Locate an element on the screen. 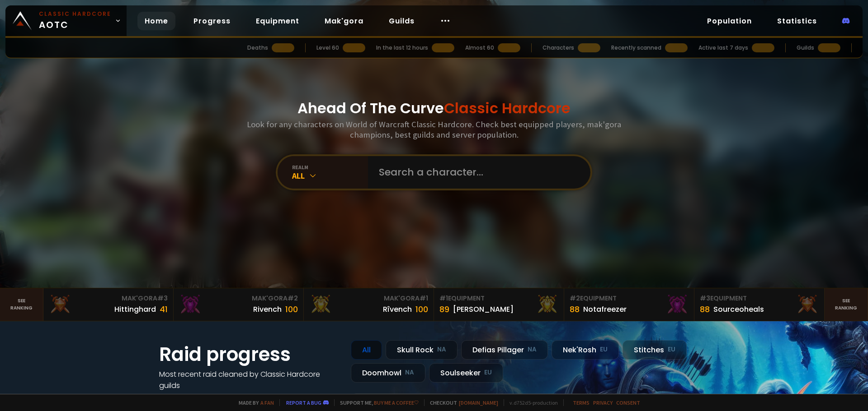 The height and width of the screenshot is (411, 868). span: Checkout is located at coordinates (461, 403).